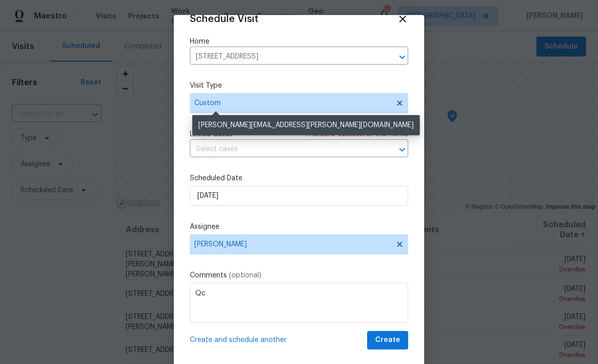  What do you see at coordinates (388, 340) in the screenshot?
I see `span: Create` at bounding box center [388, 340].